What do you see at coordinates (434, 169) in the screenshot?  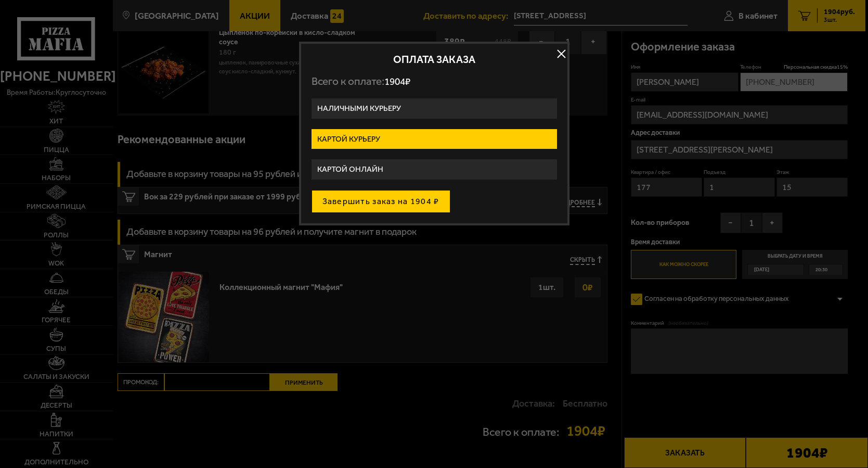 I see `label: Картой онлайн` at bounding box center [434, 169].